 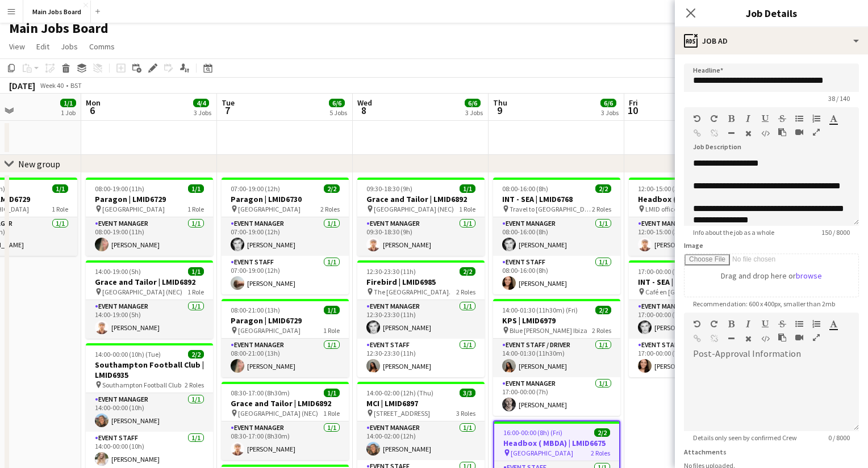 What do you see at coordinates (70, 47) in the screenshot?
I see `span: Jobs` at bounding box center [70, 47].